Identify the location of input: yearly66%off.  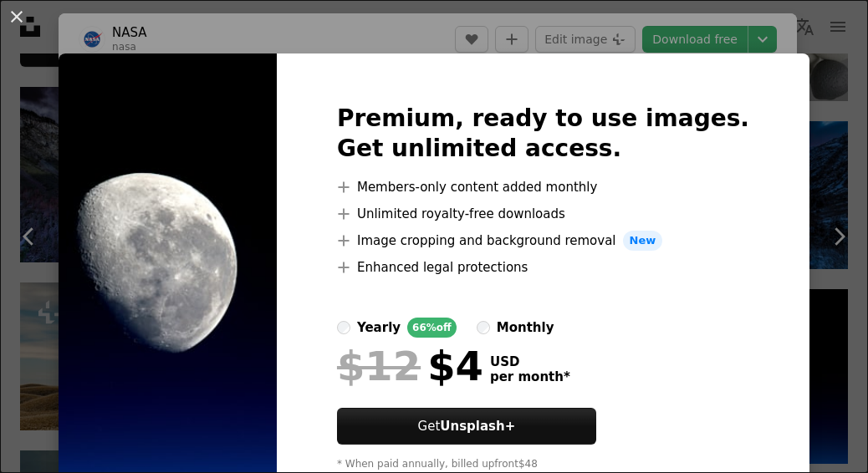
(344, 328).